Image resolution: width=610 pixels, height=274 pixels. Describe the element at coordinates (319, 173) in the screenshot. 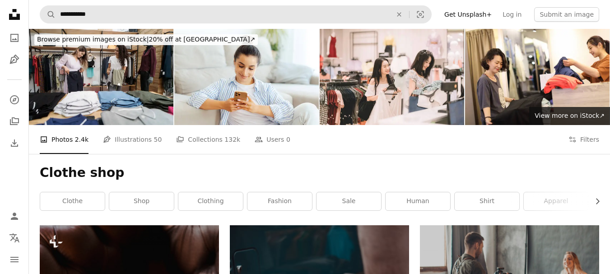

I see `h1: Clothe shop` at that location.